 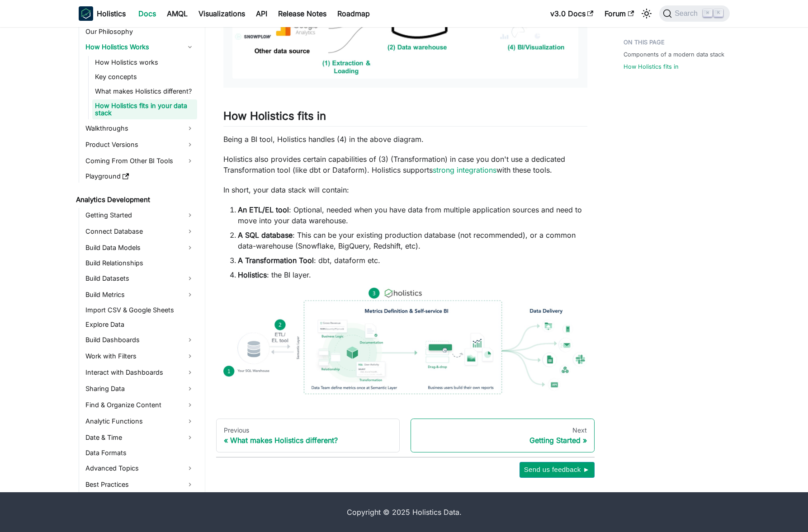 What do you see at coordinates (139, 357) in the screenshot?
I see `a: Work with Filters` at bounding box center [139, 357].